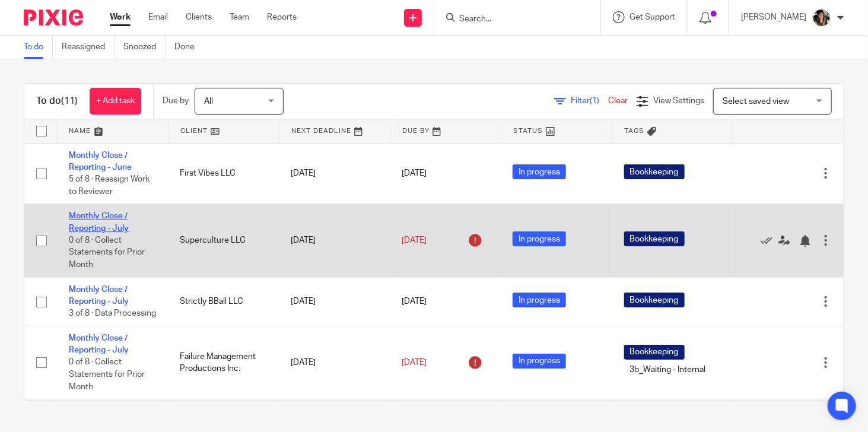  Describe the element at coordinates (88, 47) in the screenshot. I see `a: Reassigned` at that location.